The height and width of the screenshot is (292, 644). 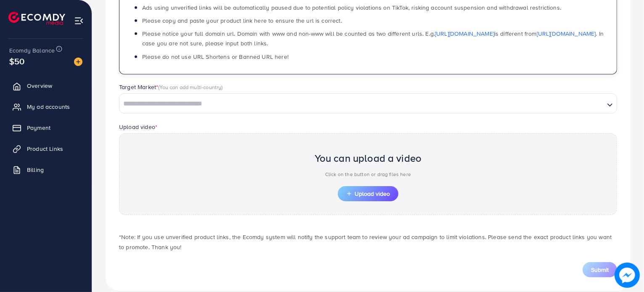 What do you see at coordinates (368, 158) in the screenshot?
I see `h2: You can upload a video` at bounding box center [368, 158].